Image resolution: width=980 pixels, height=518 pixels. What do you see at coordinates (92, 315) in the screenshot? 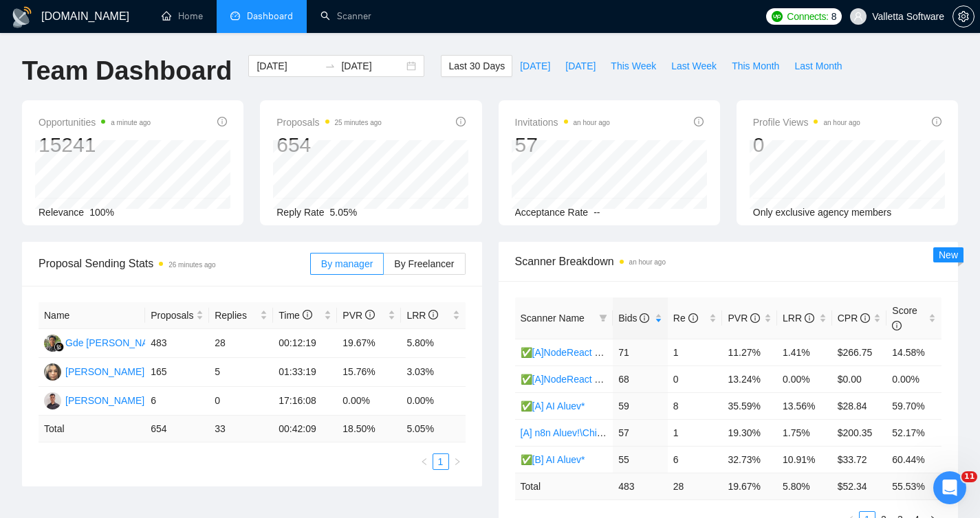
I see `th: Name` at bounding box center [92, 315].